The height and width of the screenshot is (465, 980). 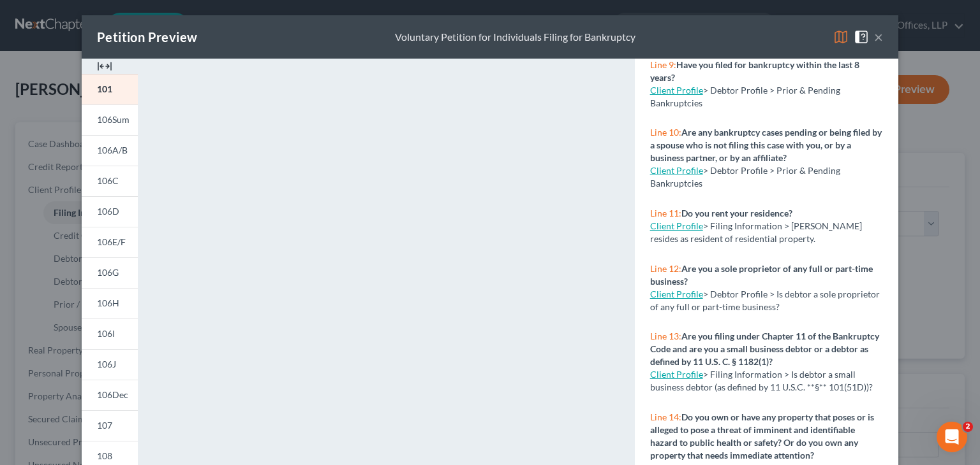 I want to click on span: 108, so click(x=104, y=456).